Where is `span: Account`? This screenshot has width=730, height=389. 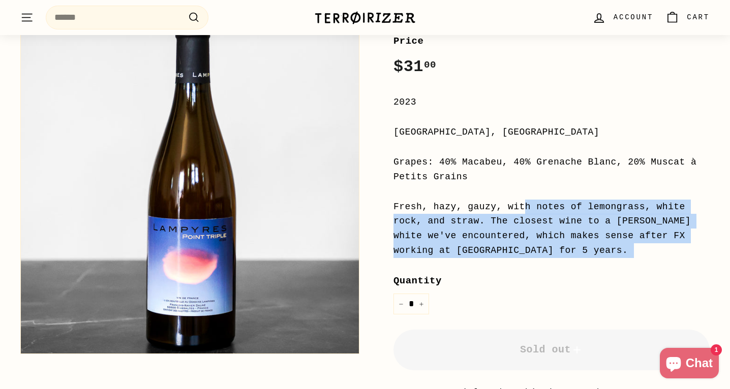 span: Account is located at coordinates (633, 17).